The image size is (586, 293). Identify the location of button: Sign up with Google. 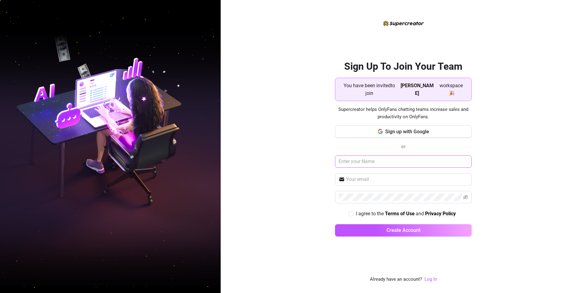
(404, 131).